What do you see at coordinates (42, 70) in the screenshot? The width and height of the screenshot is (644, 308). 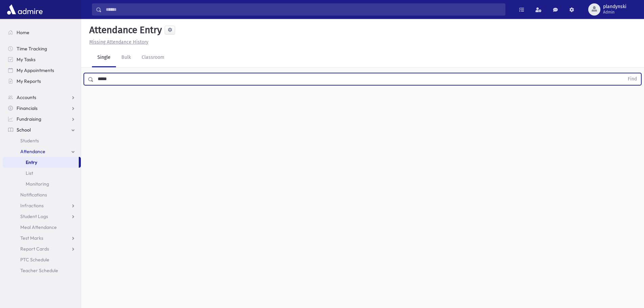 I see `a: My Appointments` at bounding box center [42, 70].